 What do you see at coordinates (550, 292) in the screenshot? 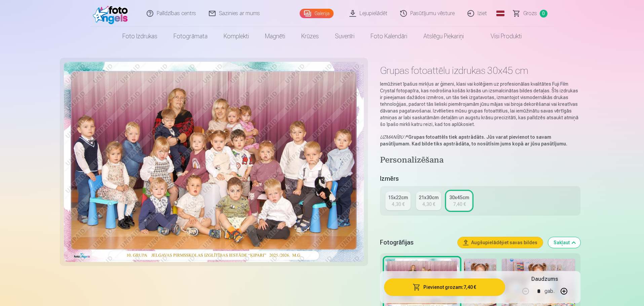
I see `div: gab.` at bounding box center [550, 292].